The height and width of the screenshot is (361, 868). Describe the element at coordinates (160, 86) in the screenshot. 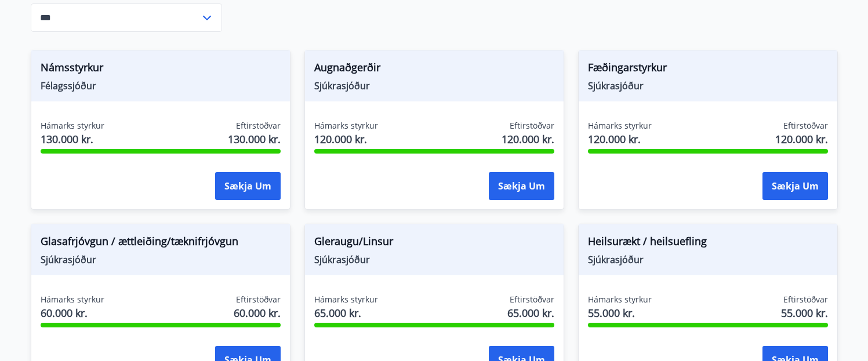

I see `span: Félagssjóður` at that location.